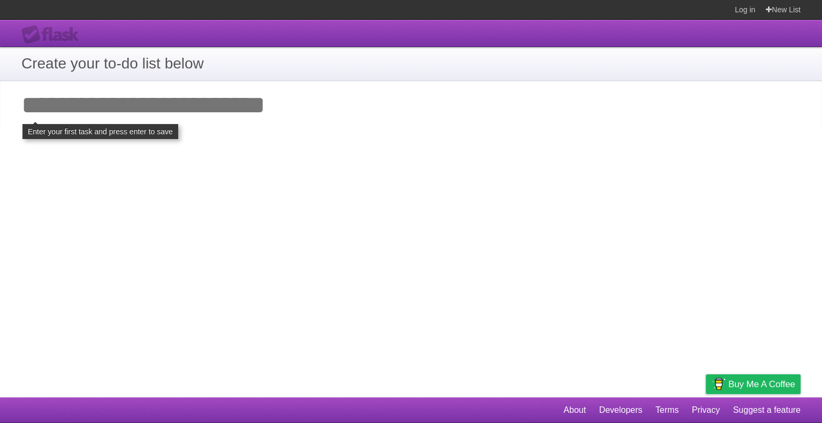 The image size is (822, 423). What do you see at coordinates (668, 411) in the screenshot?
I see `a: Terms` at bounding box center [668, 411].